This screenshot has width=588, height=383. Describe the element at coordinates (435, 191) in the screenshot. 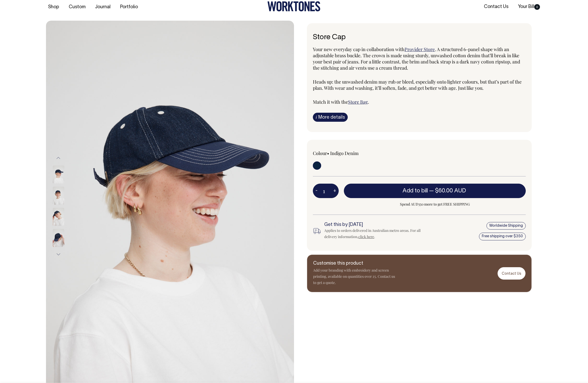

I see `button: Add to bill —$60.00 AUD` at that location.